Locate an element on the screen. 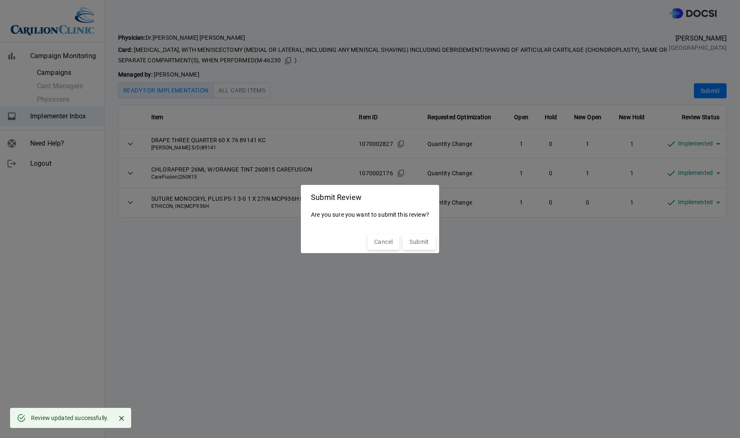 The image size is (740, 438). button: Submit is located at coordinates (419, 242).